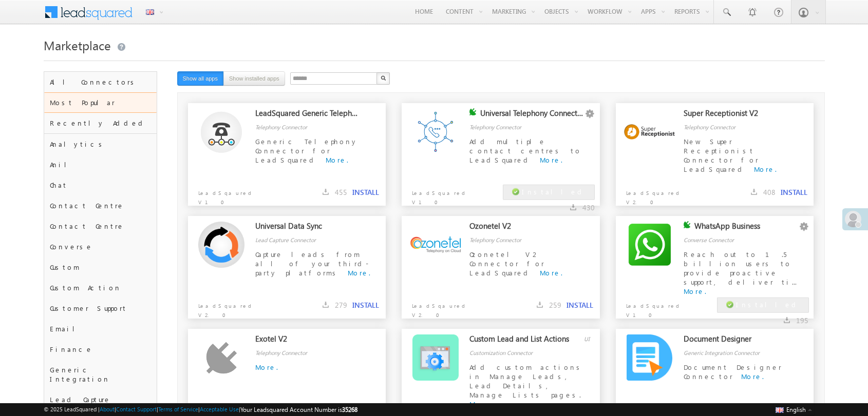  Describe the element at coordinates (178, 409) in the screenshot. I see `a: Terms of Service` at that location.